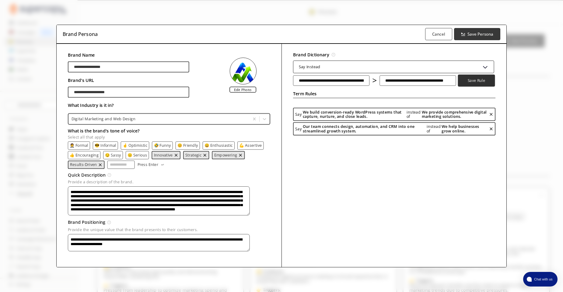 The width and height of the screenshot is (563, 292). I want to click on p: Select all that apply, so click(169, 137).